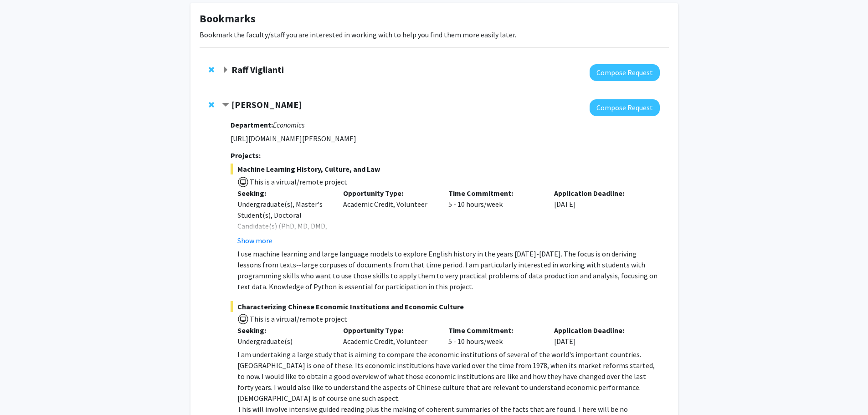  I want to click on button: Show more, so click(255, 240).